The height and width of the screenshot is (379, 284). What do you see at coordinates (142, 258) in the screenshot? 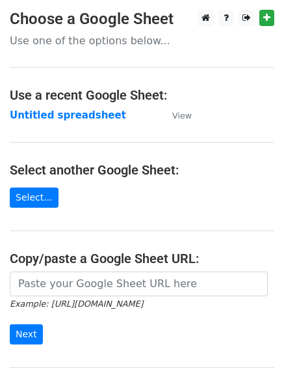
I see `h4: Copy/paste a Google Sheet URL:` at bounding box center [142, 258].